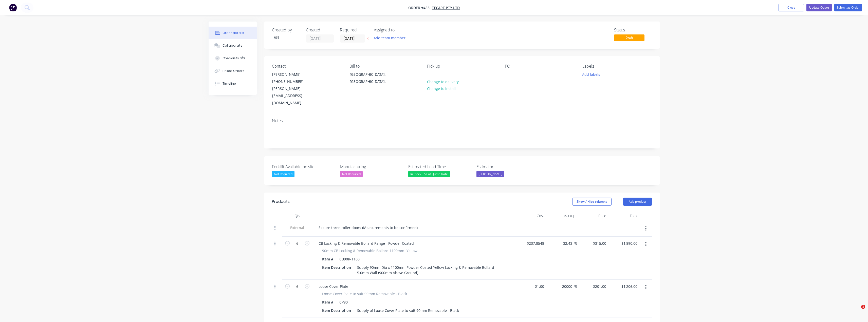 The height and width of the screenshot is (322, 868). I want to click on button: Add product, so click(637, 202).